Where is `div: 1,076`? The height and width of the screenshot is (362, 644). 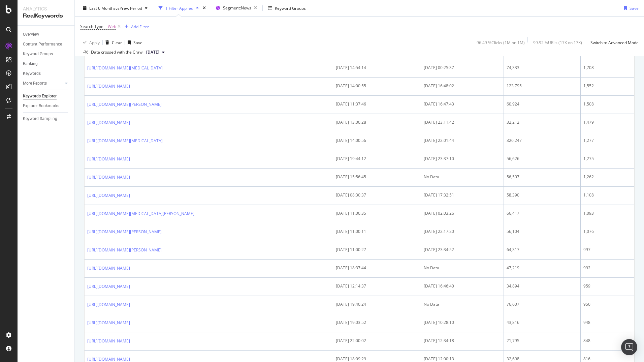
div: 1,076 is located at coordinates (607, 231).